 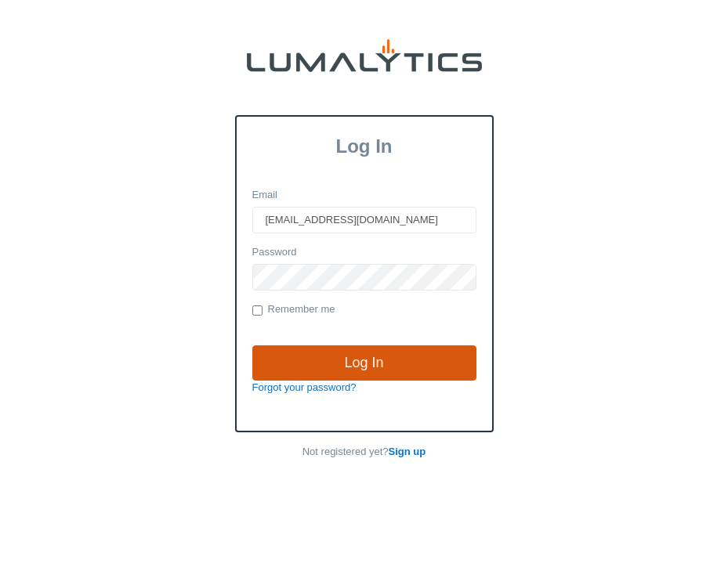 I want to click on input: Log In, so click(x=364, y=363).